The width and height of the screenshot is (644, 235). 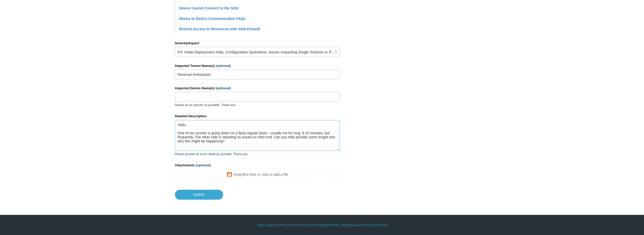 What do you see at coordinates (257, 43) in the screenshot?
I see `label: Severity/Impact` at bounding box center [257, 43].